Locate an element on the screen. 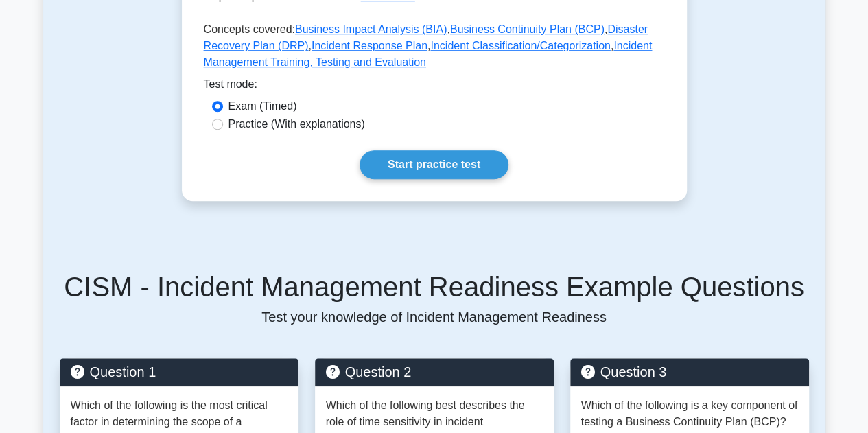 Image resolution: width=868 pixels, height=433 pixels. h5: Question 1 is located at coordinates (179, 372).